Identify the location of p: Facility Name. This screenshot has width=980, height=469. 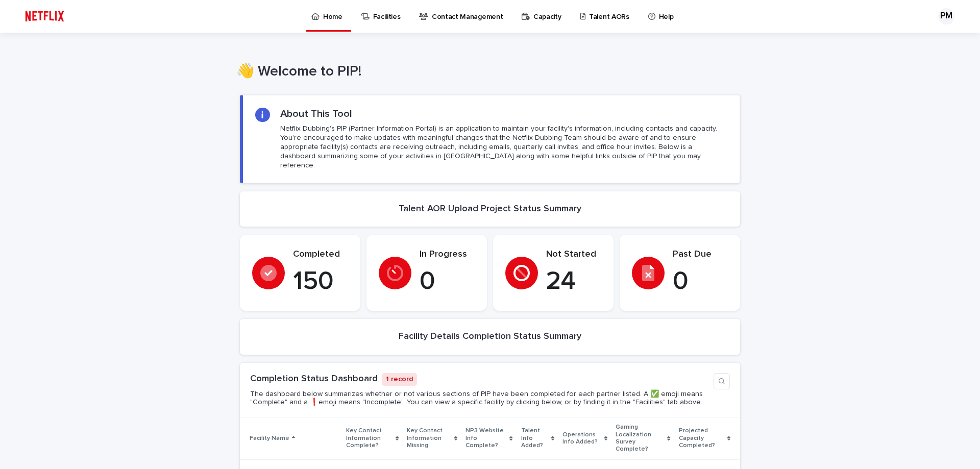
(270, 438).